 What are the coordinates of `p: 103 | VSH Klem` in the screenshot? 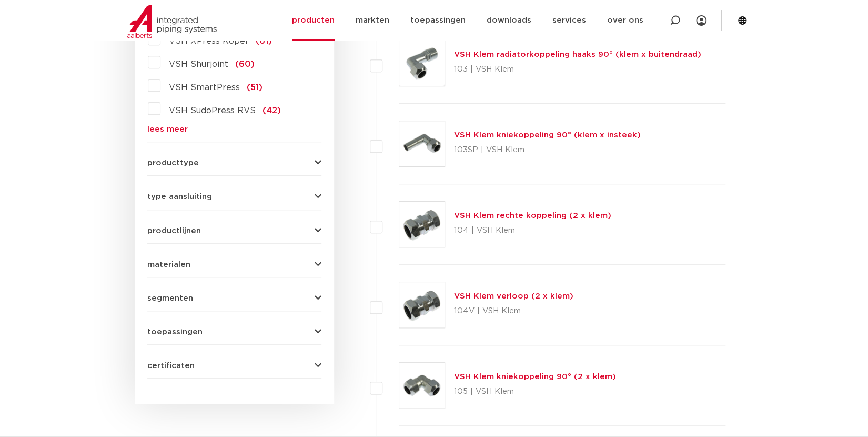 It's located at (577, 69).